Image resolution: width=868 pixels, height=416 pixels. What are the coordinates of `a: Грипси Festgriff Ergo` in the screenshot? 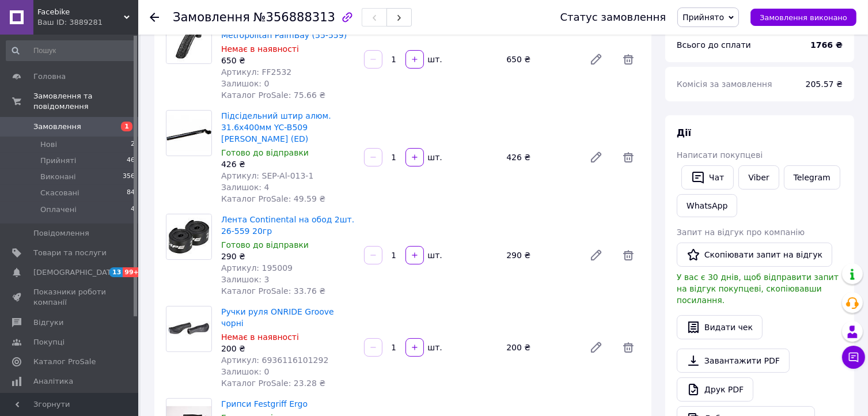 It's located at (265, 404).